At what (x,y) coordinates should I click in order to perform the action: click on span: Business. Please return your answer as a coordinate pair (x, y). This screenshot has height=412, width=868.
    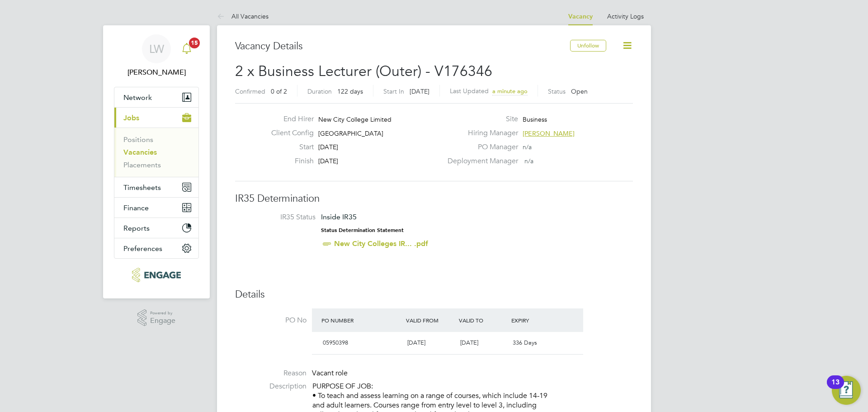
    Looking at the image, I should click on (535, 120).